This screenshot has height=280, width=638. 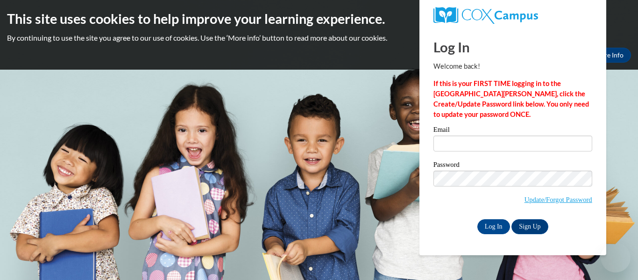 I want to click on label: Password, so click(x=513, y=166).